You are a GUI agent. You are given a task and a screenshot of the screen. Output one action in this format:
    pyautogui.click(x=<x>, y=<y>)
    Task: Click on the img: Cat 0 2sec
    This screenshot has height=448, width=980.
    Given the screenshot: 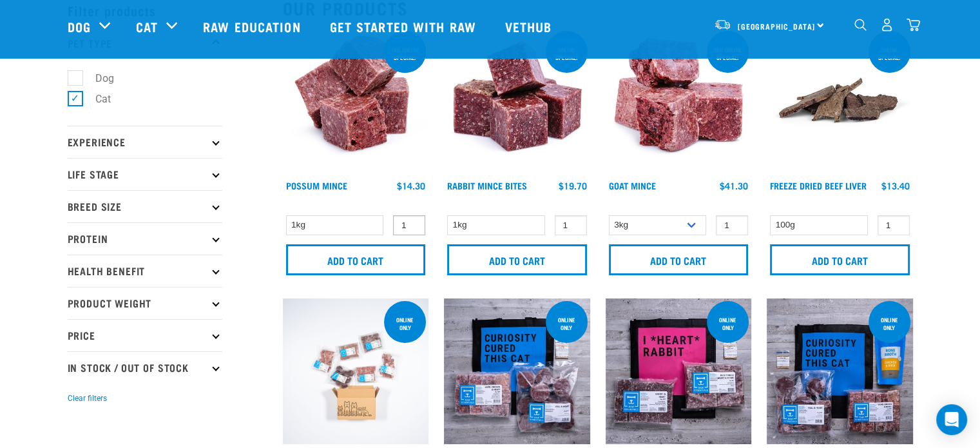 What is the action you would take?
    pyautogui.click(x=356, y=372)
    